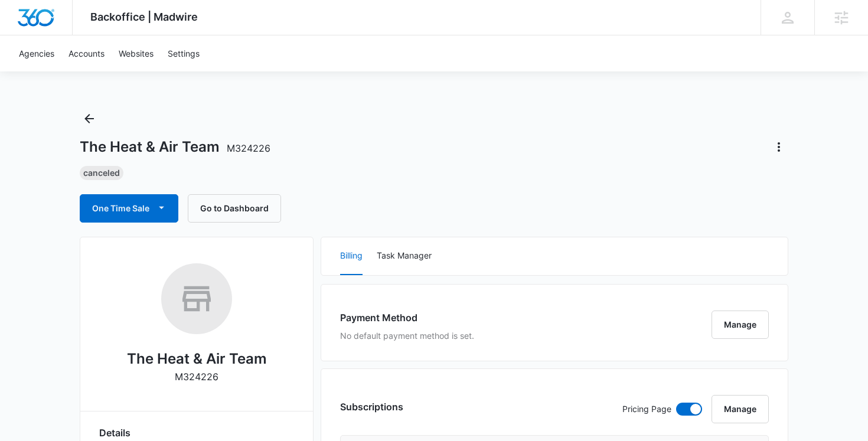  I want to click on a: Agencies, so click(37, 53).